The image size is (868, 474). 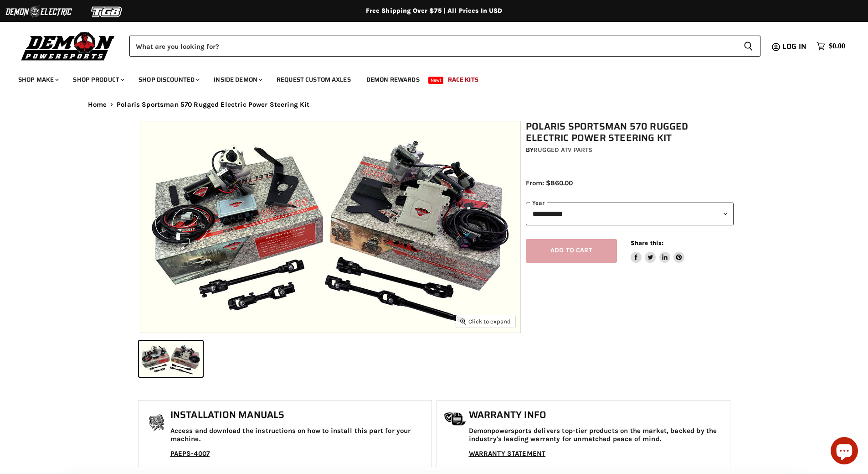 What do you see at coordinates (314, 79) in the screenshot?
I see `a: Request Custom Axles` at bounding box center [314, 79].